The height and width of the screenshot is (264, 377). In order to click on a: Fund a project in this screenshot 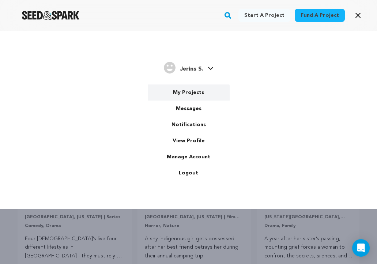, I will do `click(319, 15)`.